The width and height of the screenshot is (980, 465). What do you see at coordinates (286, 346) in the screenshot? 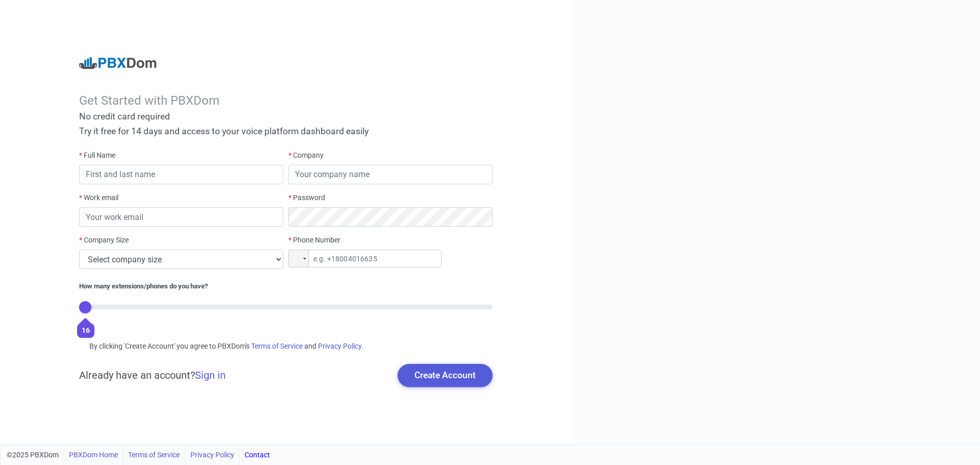
I see `div: By clicking 'Create Account' you agree to PBXDom's and` at bounding box center [286, 346].